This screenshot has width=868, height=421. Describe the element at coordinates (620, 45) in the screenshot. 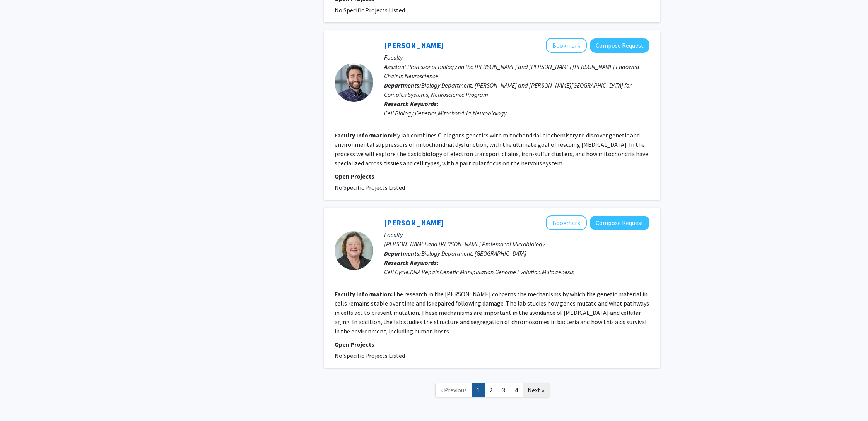

I see `button: Compose Request to Joshua Meisel` at that location.